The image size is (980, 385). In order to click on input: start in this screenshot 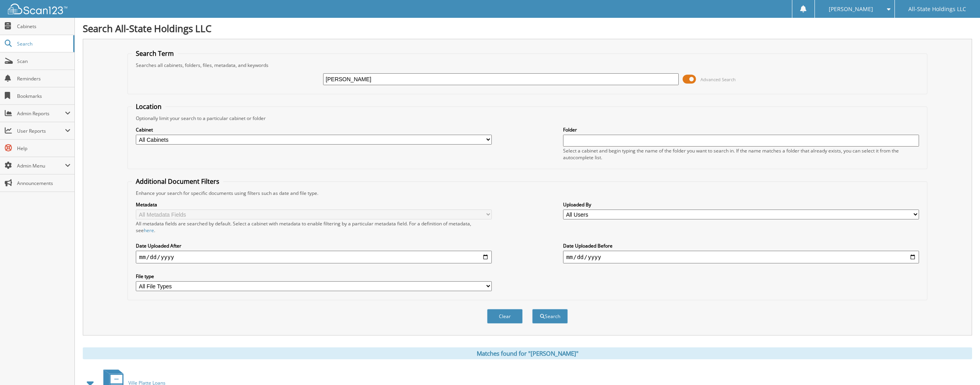, I will do `click(314, 257)`.